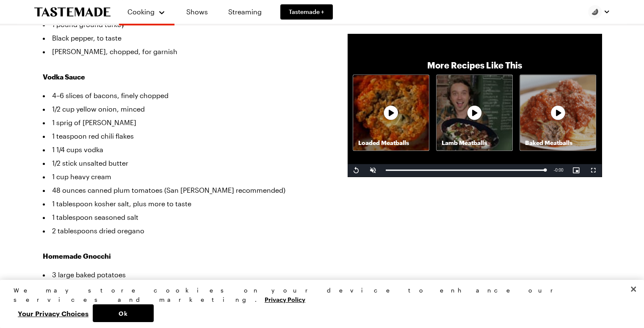  Describe the element at coordinates (72, 12) in the screenshot. I see `a: To Tastemade Home Page` at that location.